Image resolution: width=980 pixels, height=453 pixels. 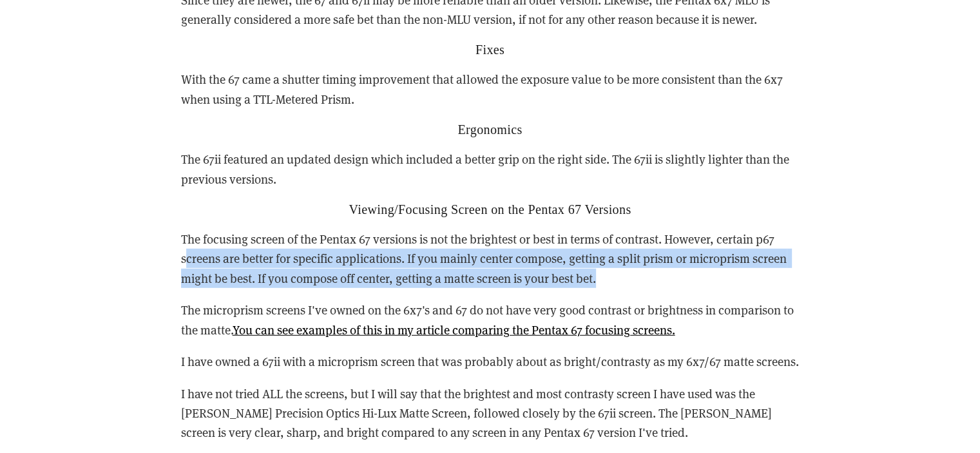 What do you see at coordinates (490, 320) in the screenshot?
I see `p: The microprism screens I've owned on the 6x7's and 67 do not have very good contrast or brightnes...` at bounding box center [490, 320].